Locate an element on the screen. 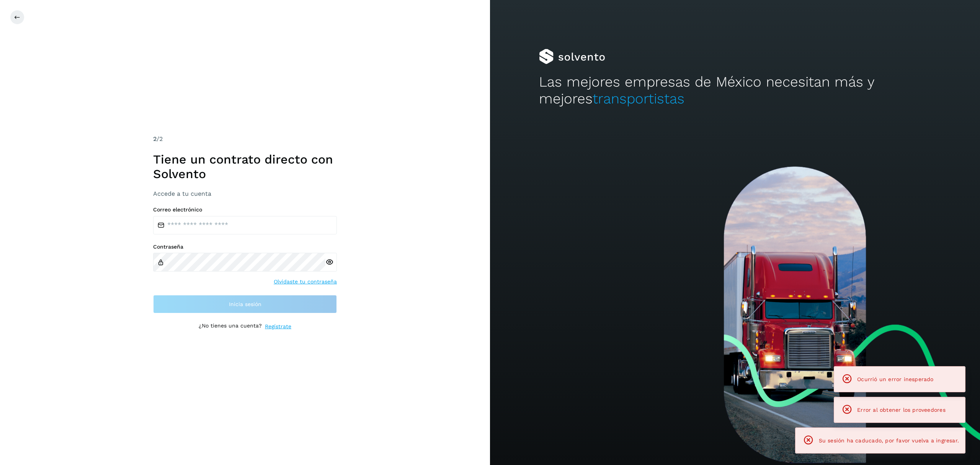  span: Error al obtener los proveedores is located at coordinates (902, 410).